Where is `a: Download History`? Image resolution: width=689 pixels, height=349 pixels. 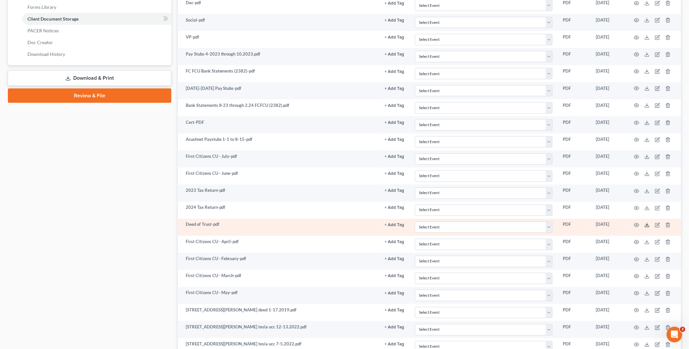
a: Download History is located at coordinates (97, 54).